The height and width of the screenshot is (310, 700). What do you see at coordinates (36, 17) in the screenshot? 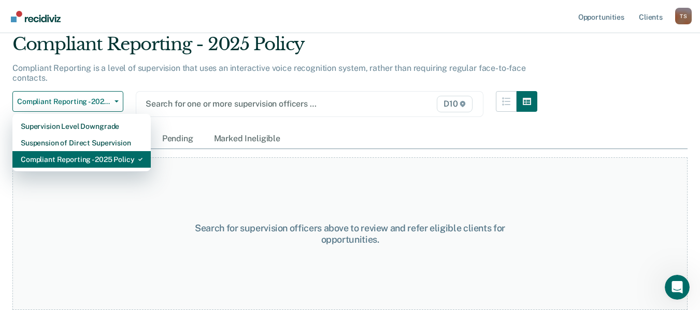
I see `img: Recidiviz` at bounding box center [36, 17].